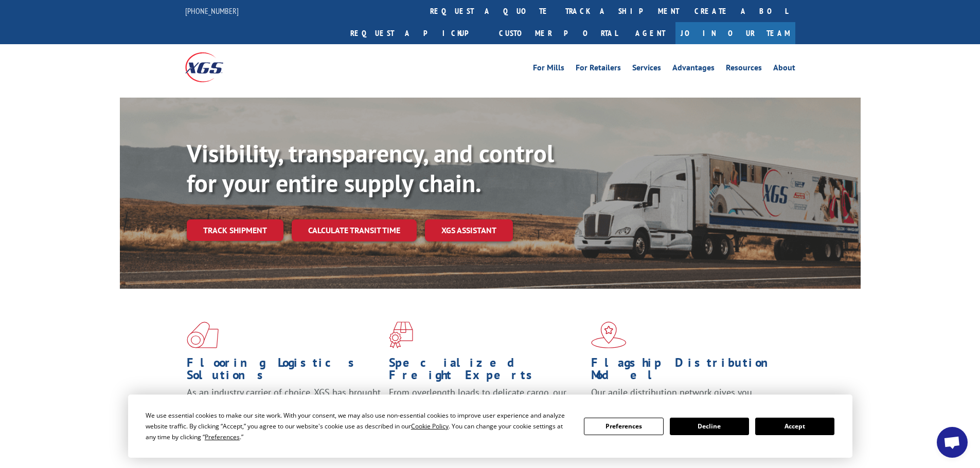 Image resolution: width=980 pixels, height=468 pixels. What do you see at coordinates (558, 33) in the screenshot?
I see `a: Customer Portal` at bounding box center [558, 33].